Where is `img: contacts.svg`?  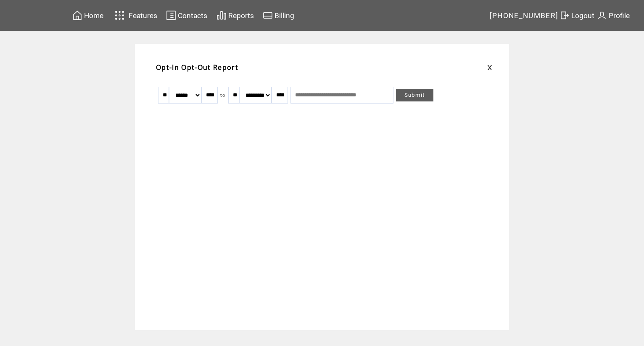
img: contacts.svg is located at coordinates (171, 15).